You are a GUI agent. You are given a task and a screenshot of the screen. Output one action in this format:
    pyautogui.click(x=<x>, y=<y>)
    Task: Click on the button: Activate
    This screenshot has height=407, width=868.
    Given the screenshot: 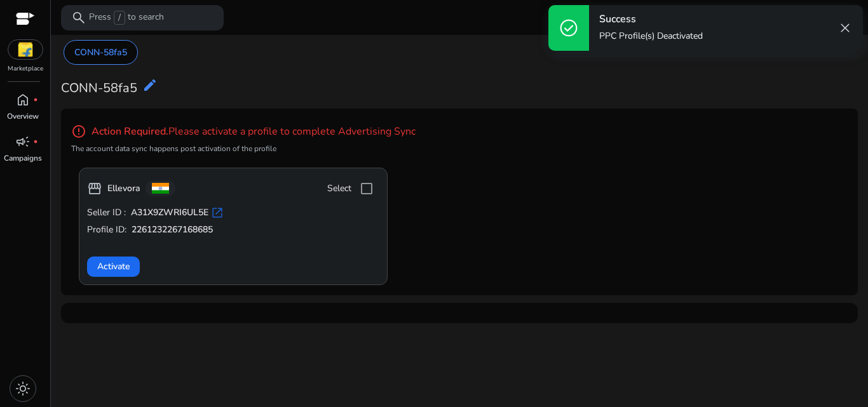 What is the action you would take?
    pyautogui.click(x=113, y=267)
    